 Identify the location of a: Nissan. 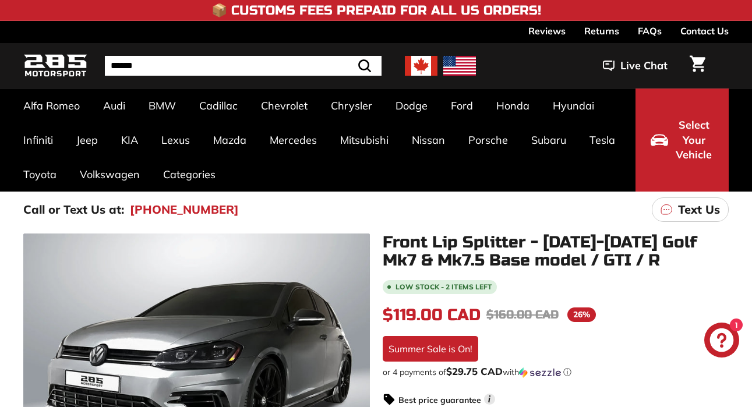
(428, 140).